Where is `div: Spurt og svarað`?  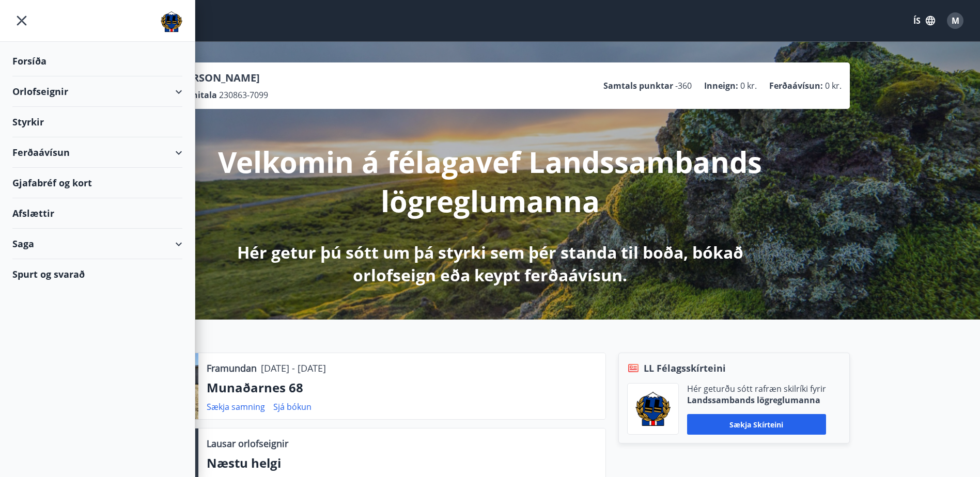 div: Spurt og svarað is located at coordinates (97, 274).